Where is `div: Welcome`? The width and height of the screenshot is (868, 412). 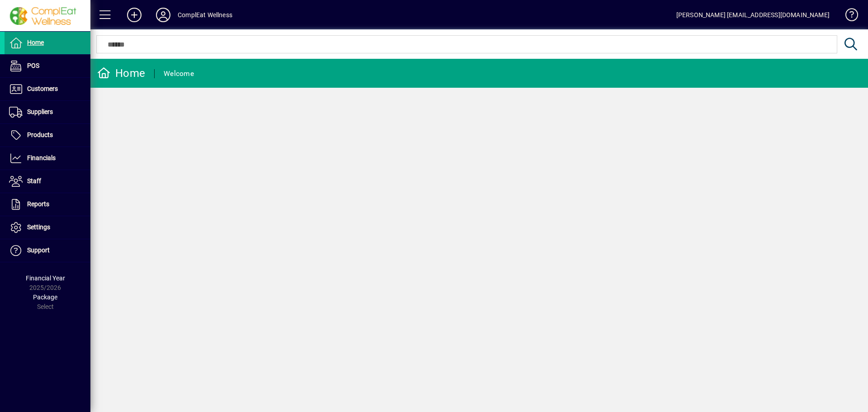
div: Welcome is located at coordinates (178, 74).